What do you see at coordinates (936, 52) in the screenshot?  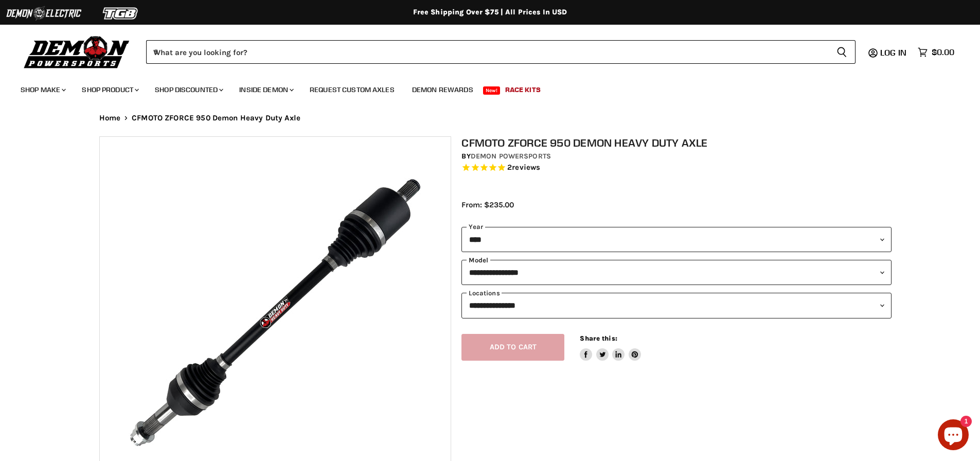 I see `a: $0.00` at bounding box center [936, 52].